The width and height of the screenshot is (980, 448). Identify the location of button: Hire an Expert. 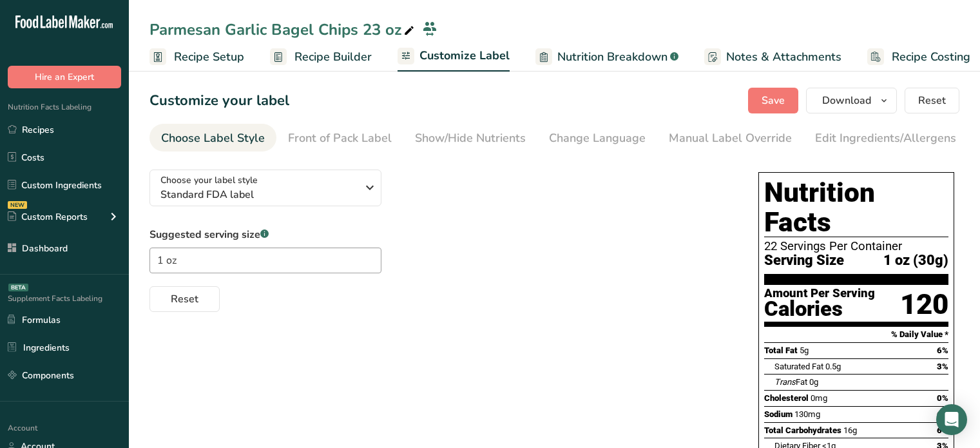
(65, 77).